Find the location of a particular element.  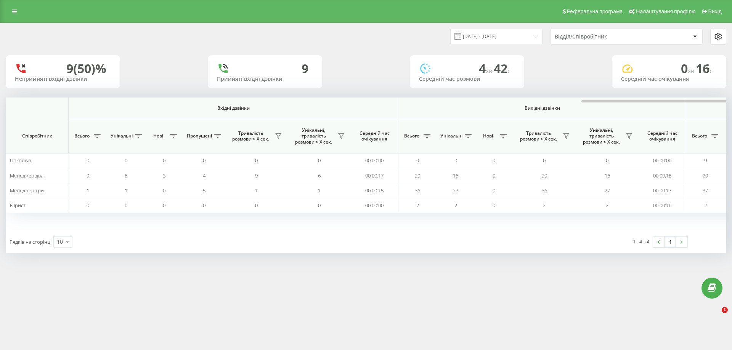

span: 3 is located at coordinates (164, 176).